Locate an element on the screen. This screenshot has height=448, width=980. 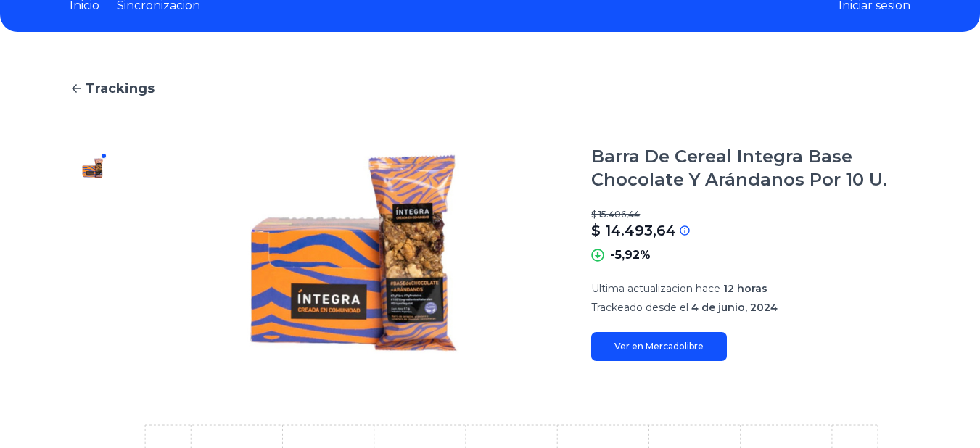
a: Trackings is located at coordinates (490, 89).